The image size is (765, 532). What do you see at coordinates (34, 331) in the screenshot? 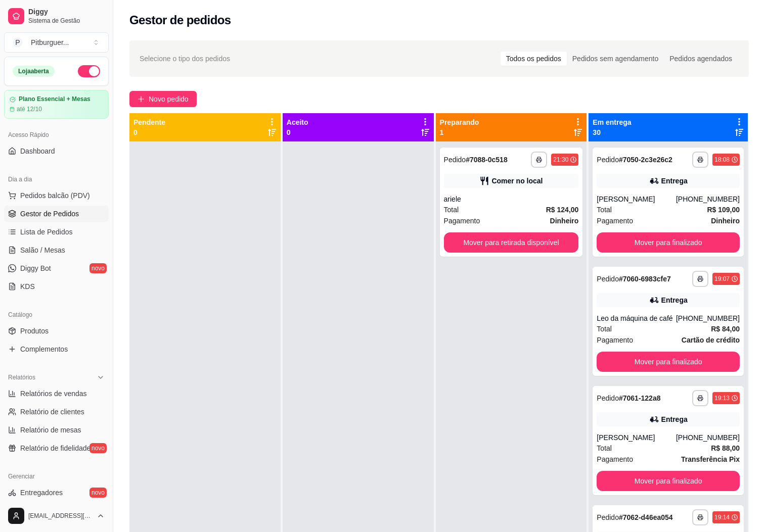
I see `span: Produtos` at bounding box center [34, 331].